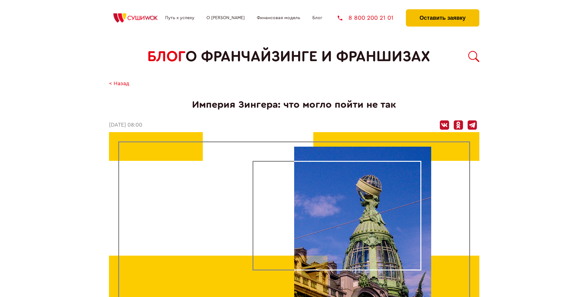 The height and width of the screenshot is (297, 588). Describe the element at coordinates (308, 57) in the screenshot. I see `span: о франчайзинге и франшизах` at that location.